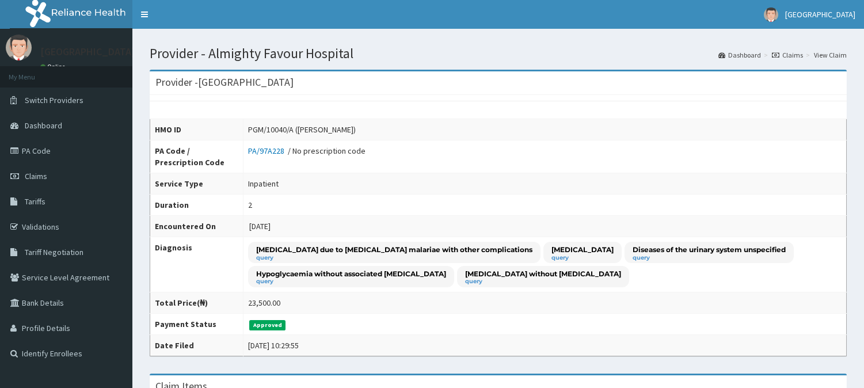  I want to click on span: Tariff Negotiation, so click(54, 252).